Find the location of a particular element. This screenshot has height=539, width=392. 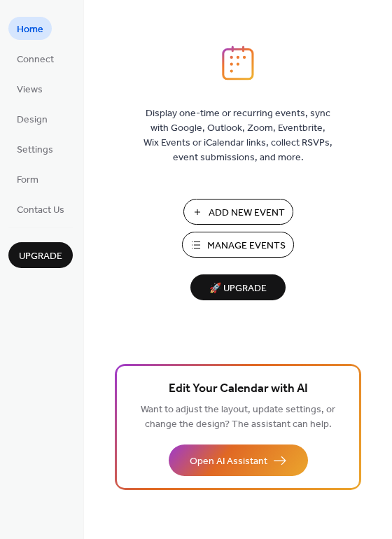

span: Open AI Assistant is located at coordinates (228, 461).